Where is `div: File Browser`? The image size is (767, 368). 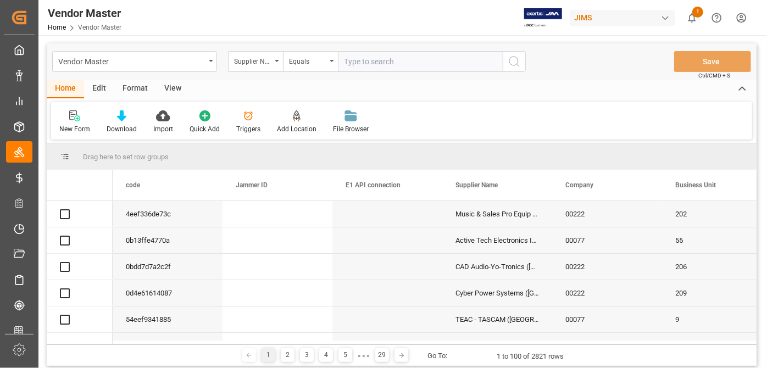
div: File Browser is located at coordinates (350, 129).